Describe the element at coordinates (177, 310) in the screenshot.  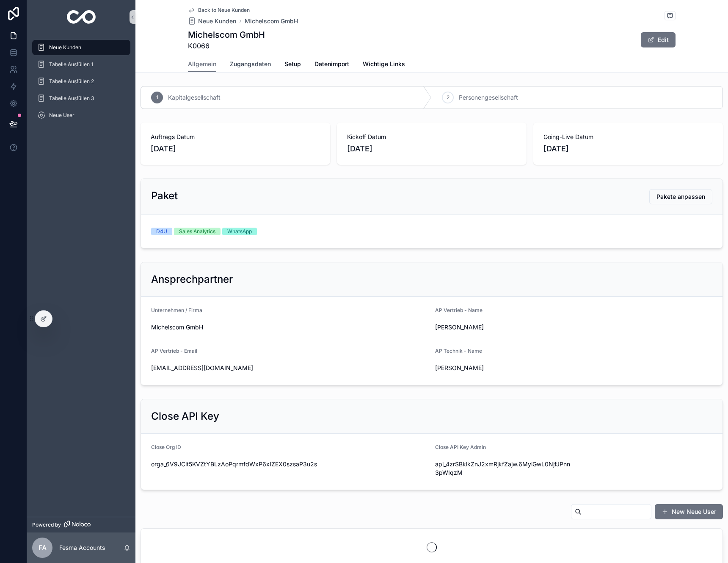
I see `span: Unternehmen / Firma` at that location.